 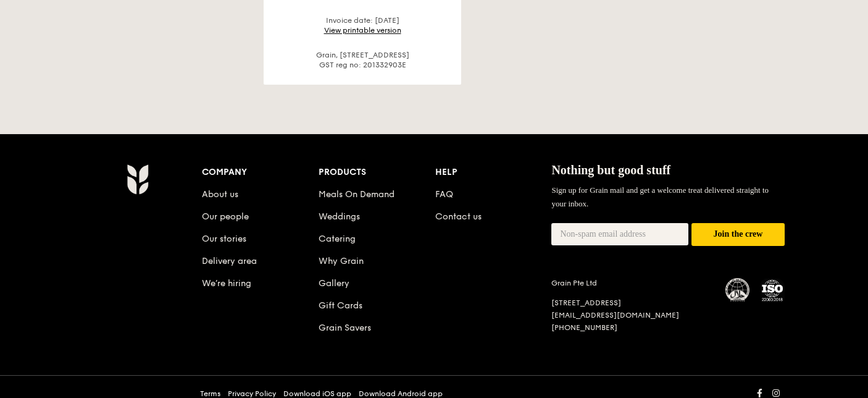 I want to click on a: Weddings, so click(x=339, y=216).